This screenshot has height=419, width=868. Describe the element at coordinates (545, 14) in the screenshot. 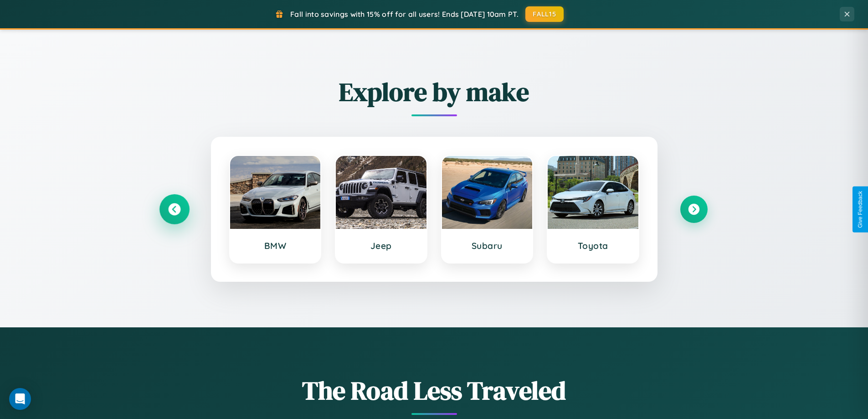

I see `button: FALL15` at that location.